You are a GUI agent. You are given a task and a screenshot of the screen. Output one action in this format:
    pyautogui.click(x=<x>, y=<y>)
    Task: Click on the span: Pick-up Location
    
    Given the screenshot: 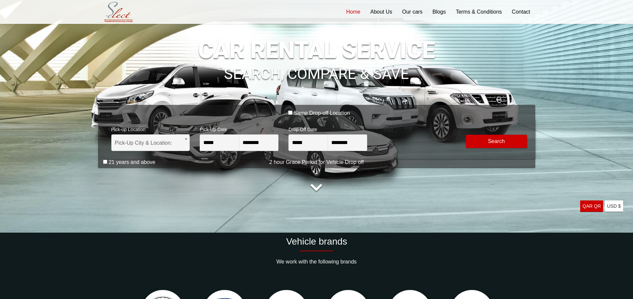 What is the action you would take?
    pyautogui.click(x=151, y=129)
    